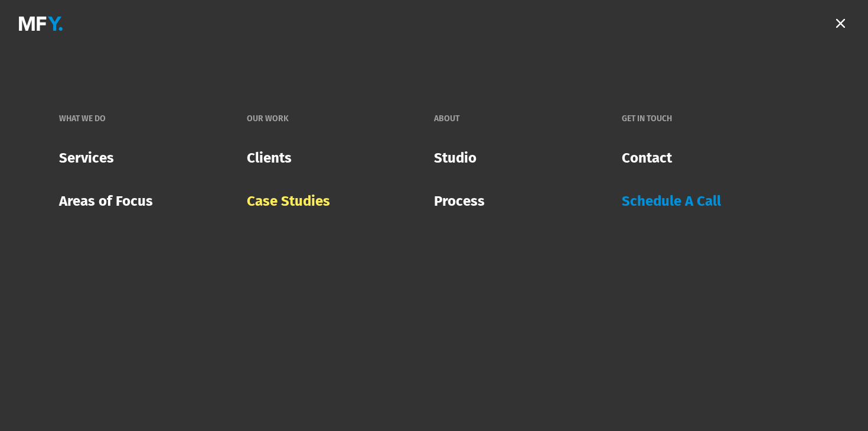 The width and height of the screenshot is (868, 431). Describe the element at coordinates (288, 201) in the screenshot. I see `a: Case Studies` at that location.